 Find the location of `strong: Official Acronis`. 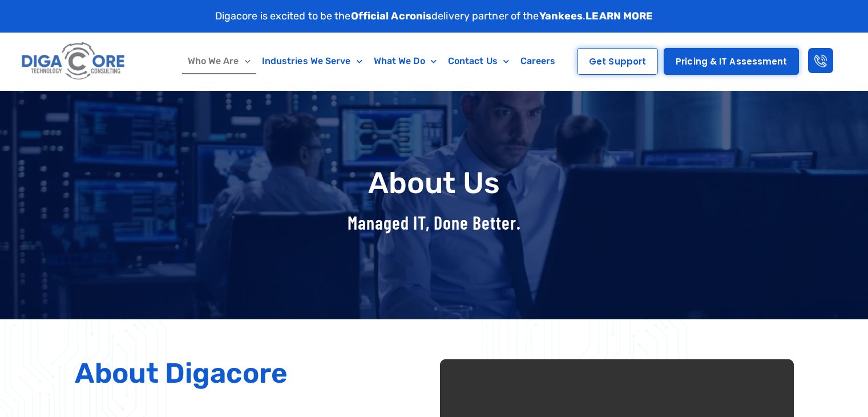

strong: Official Acronis is located at coordinates (392, 16).